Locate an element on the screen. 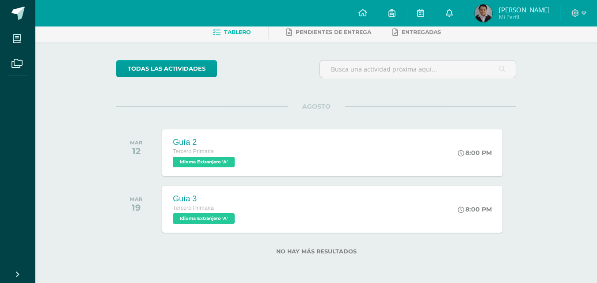  a: Tablero is located at coordinates (232, 32).